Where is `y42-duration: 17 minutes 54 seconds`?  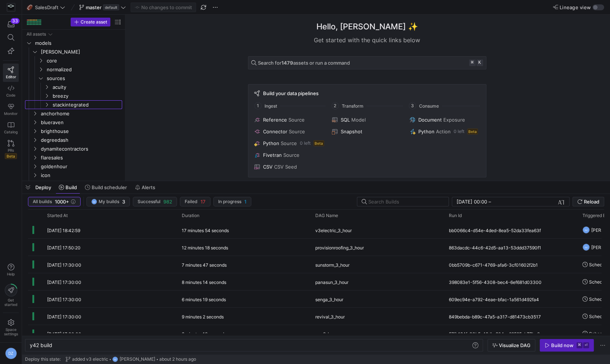 y42-duration: 17 minutes 54 seconds is located at coordinates (205, 230).